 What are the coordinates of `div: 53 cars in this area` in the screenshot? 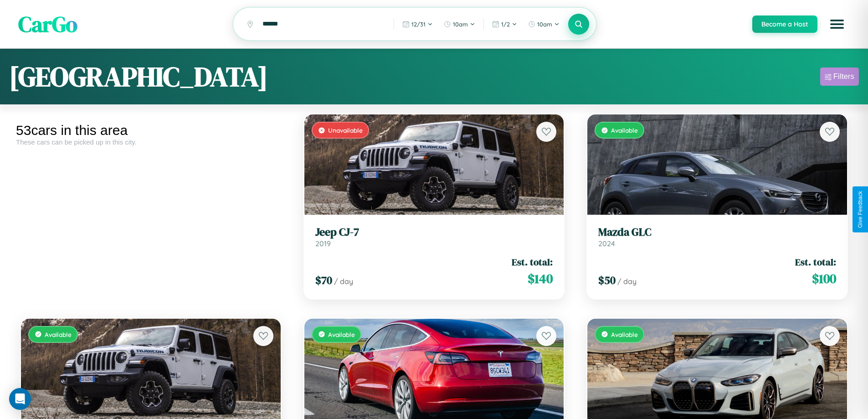 It's located at (151, 130).